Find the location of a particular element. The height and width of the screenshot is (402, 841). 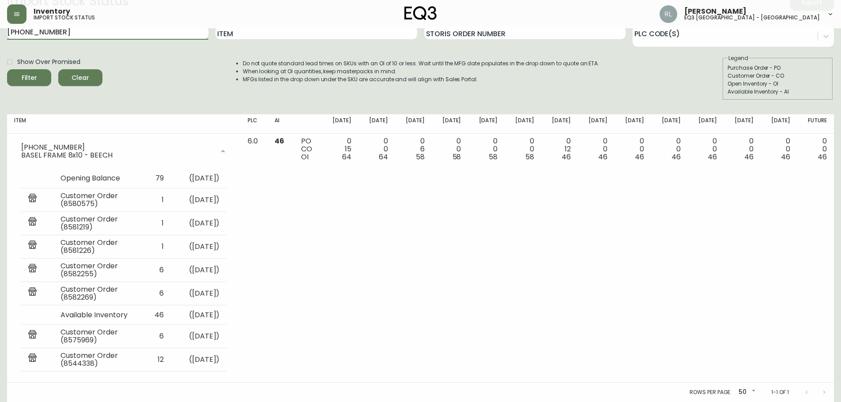

td: Customer Order (8544338) is located at coordinates (98, 360).